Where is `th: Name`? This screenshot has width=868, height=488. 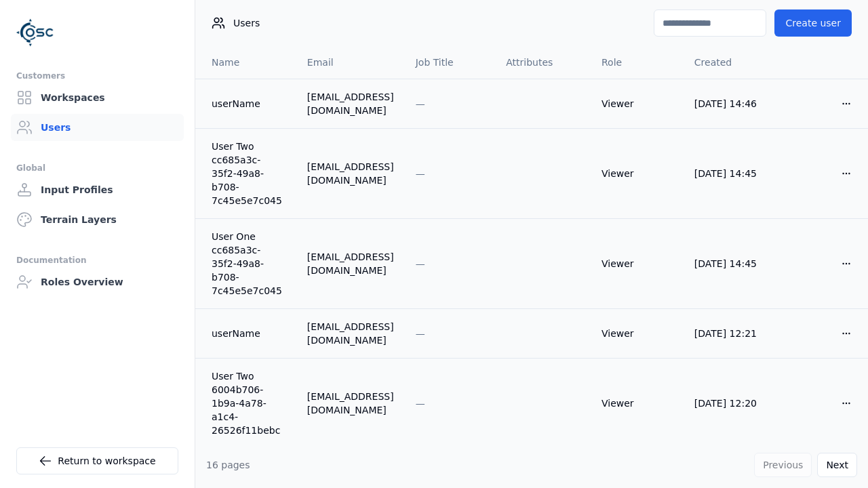 th: Name is located at coordinates (246, 63).